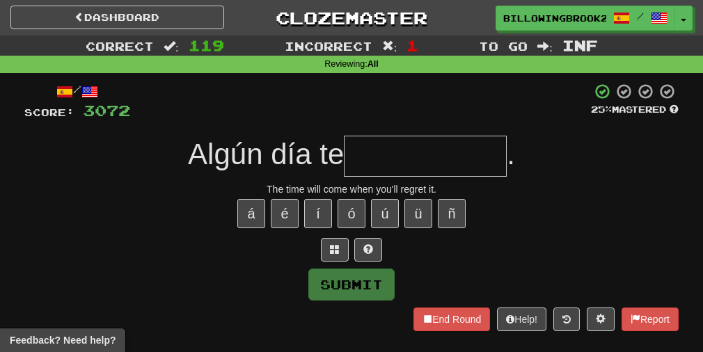 The width and height of the screenshot is (703, 352). What do you see at coordinates (352, 285) in the screenshot?
I see `button: Submit` at bounding box center [352, 285].